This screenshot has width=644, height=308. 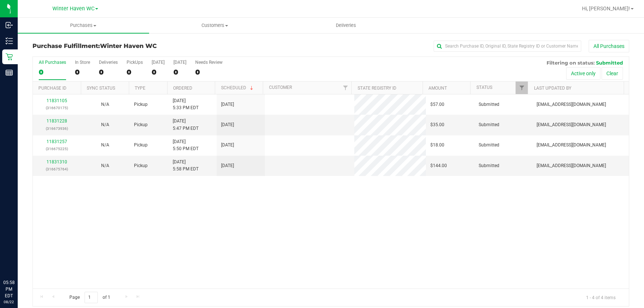 I want to click on a: Sync Status, so click(x=101, y=88).